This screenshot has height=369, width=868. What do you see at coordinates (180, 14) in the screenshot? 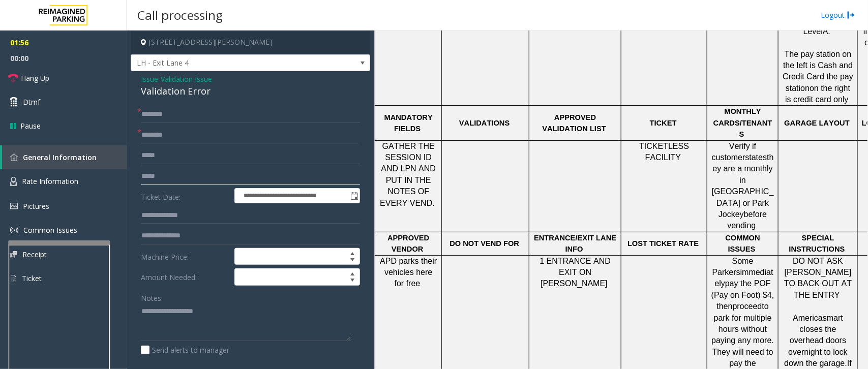
I see `h3: Call processing` at bounding box center [180, 14].